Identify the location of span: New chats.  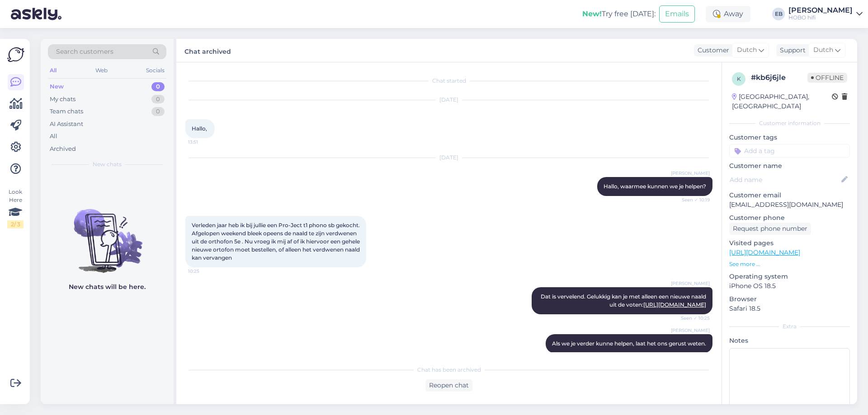
(108, 165).